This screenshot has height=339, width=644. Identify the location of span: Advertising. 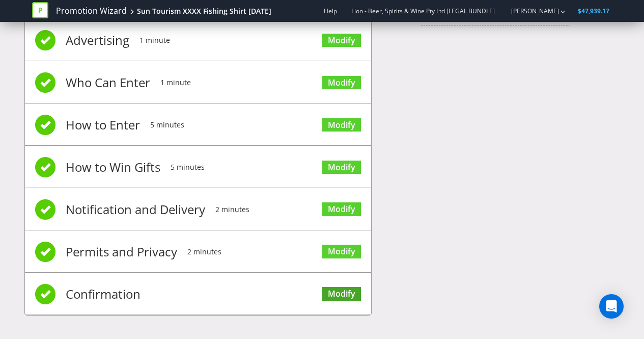
(97, 40).